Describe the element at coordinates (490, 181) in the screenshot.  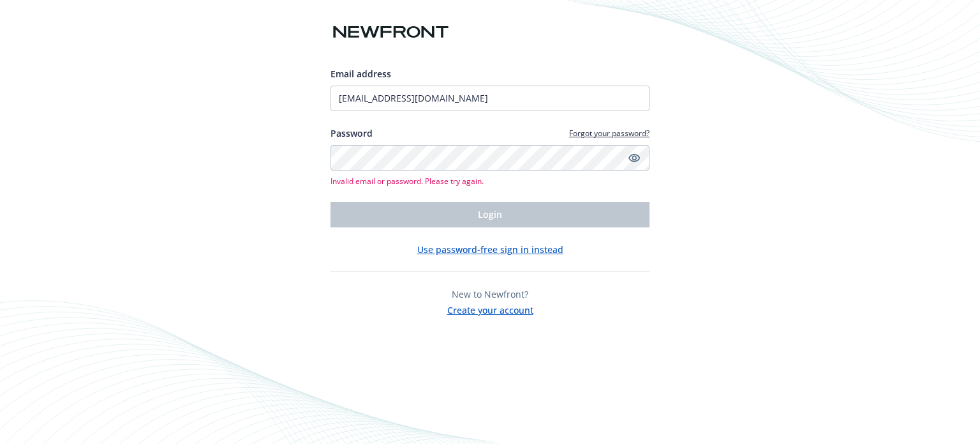
I see `span: Invalid email or password. Please try again.` at that location.